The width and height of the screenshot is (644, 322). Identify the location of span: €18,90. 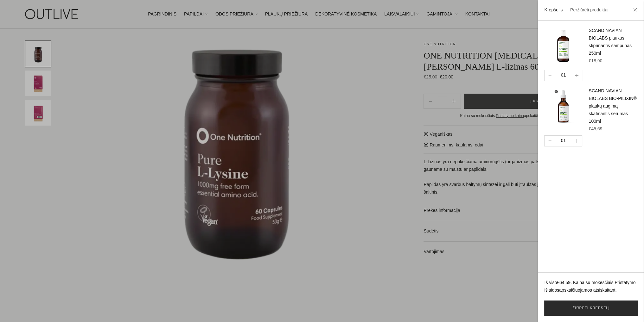
(595, 61).